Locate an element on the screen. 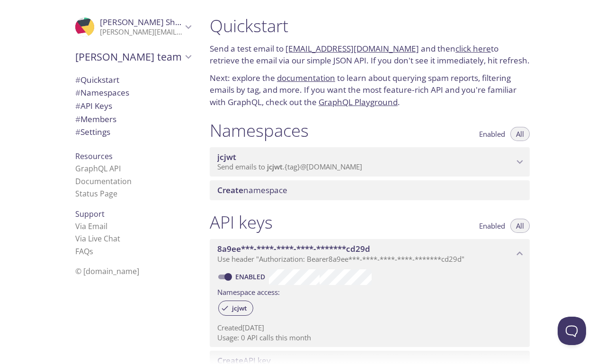 The width and height of the screenshot is (605, 364). a: GraphQL API is located at coordinates (98, 169).